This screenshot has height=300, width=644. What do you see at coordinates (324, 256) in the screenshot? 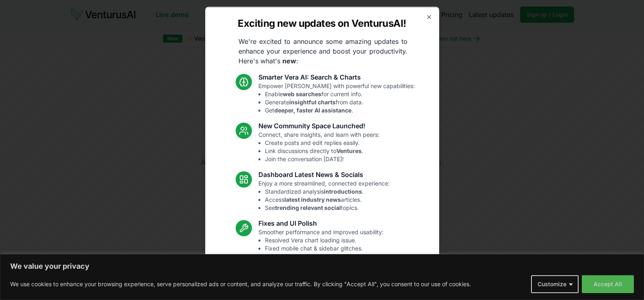
I see `li: Enhanced overall UI consistency.` at bounding box center [324, 256].